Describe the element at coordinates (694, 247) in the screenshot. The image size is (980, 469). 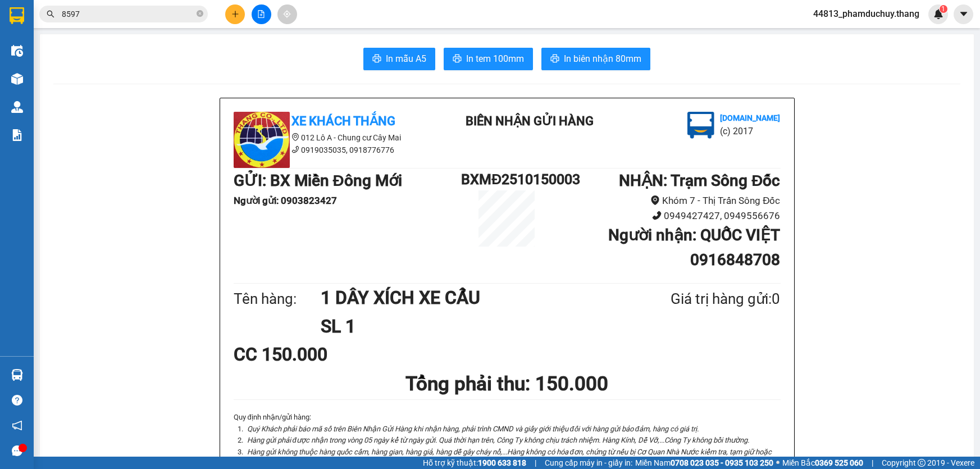
I see `b: Người nhận : QUỐC VIỆT 0916848708` at that location.